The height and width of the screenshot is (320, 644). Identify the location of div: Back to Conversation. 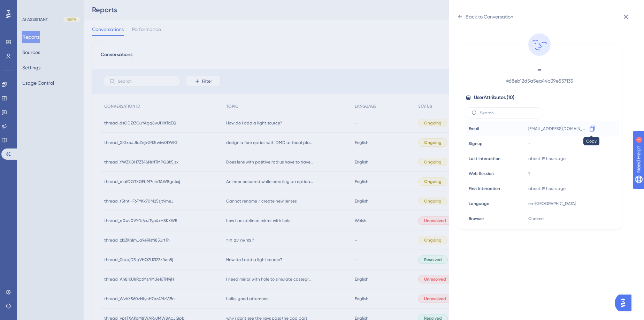
(489, 17).